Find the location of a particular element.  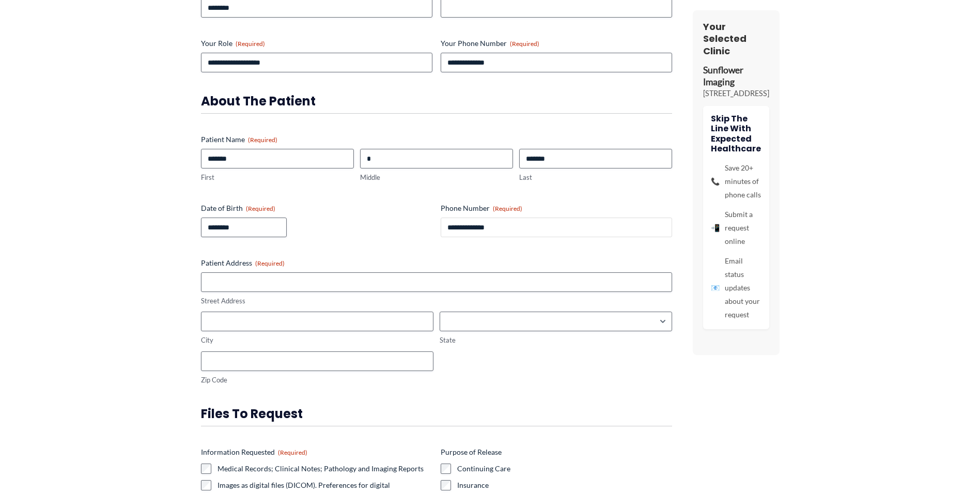

li: Email status updates about your request is located at coordinates (736, 288).